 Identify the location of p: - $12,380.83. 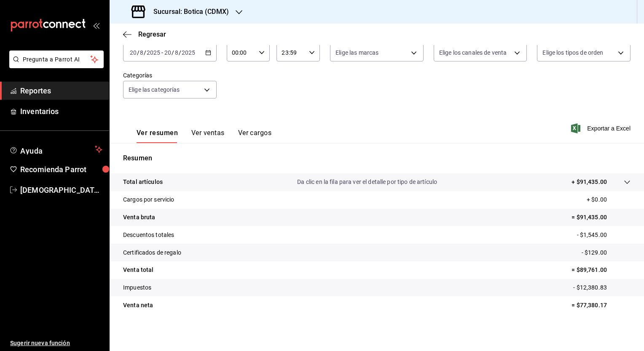
(602, 287).